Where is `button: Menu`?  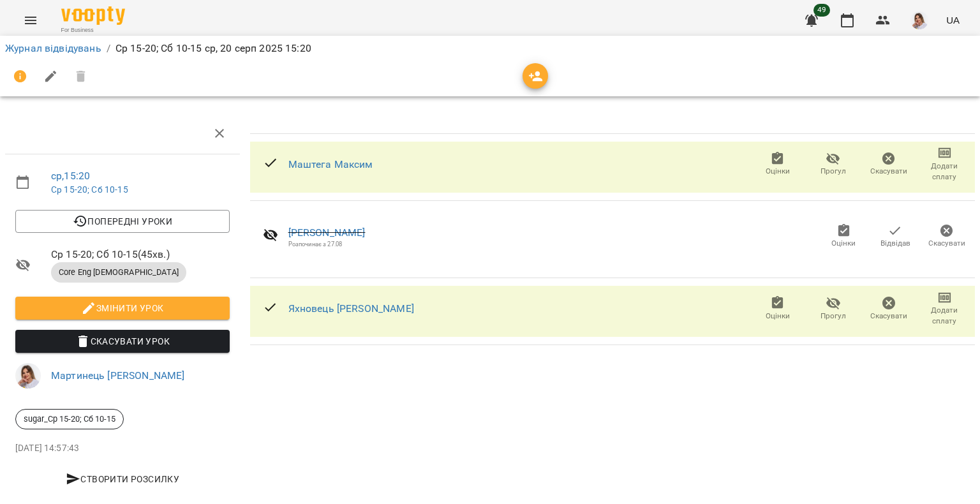
button: Menu is located at coordinates (31, 21).